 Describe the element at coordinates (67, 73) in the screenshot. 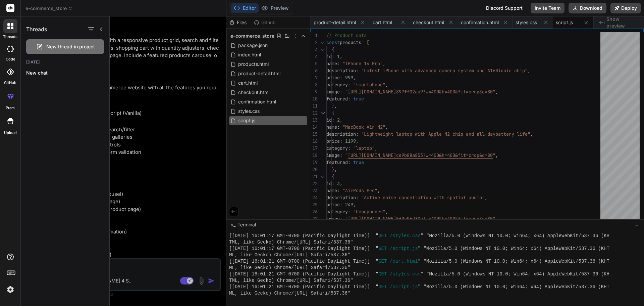

I see `p: New chat` at that location.